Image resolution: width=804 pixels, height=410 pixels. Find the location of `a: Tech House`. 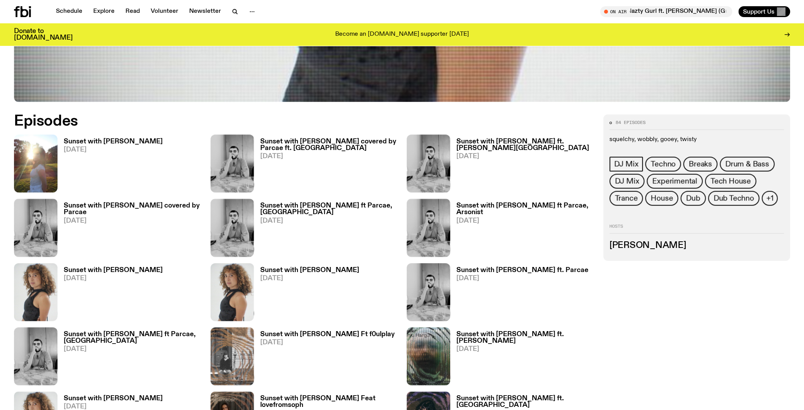

a: Tech House is located at coordinates (730, 181).